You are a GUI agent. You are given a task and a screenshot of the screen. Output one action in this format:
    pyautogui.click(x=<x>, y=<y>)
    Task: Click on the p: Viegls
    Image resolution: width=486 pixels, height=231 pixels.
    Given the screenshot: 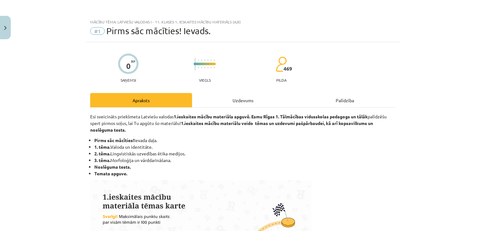 What is the action you would take?
    pyautogui.click(x=205, y=80)
    